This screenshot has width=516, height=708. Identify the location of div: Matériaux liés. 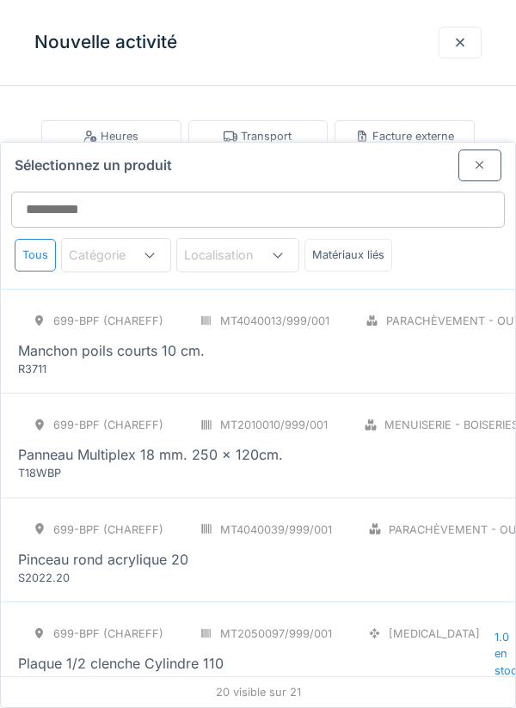
(348, 254).